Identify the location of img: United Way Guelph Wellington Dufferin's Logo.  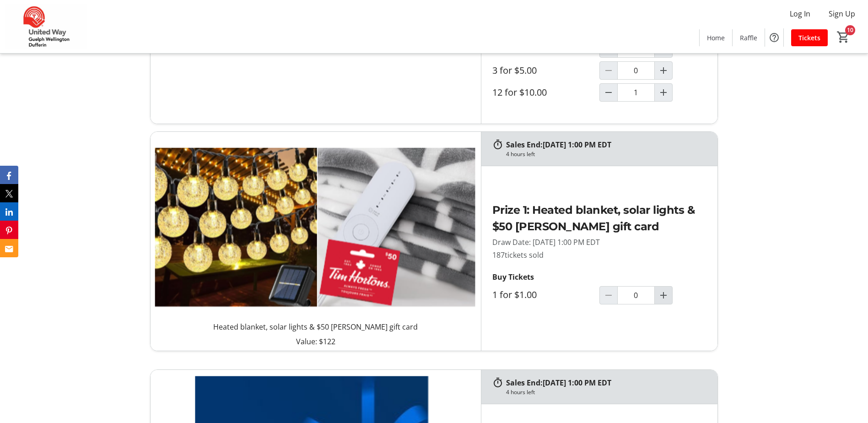
(46, 27).